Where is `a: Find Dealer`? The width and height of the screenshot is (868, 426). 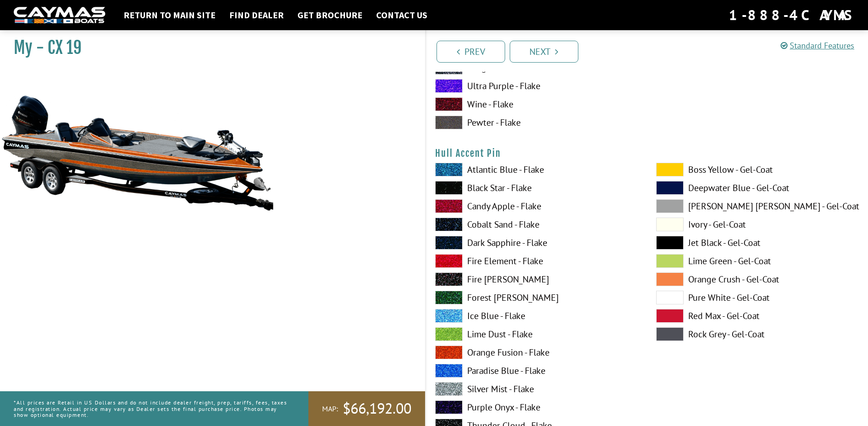 a: Find Dealer is located at coordinates (256, 15).